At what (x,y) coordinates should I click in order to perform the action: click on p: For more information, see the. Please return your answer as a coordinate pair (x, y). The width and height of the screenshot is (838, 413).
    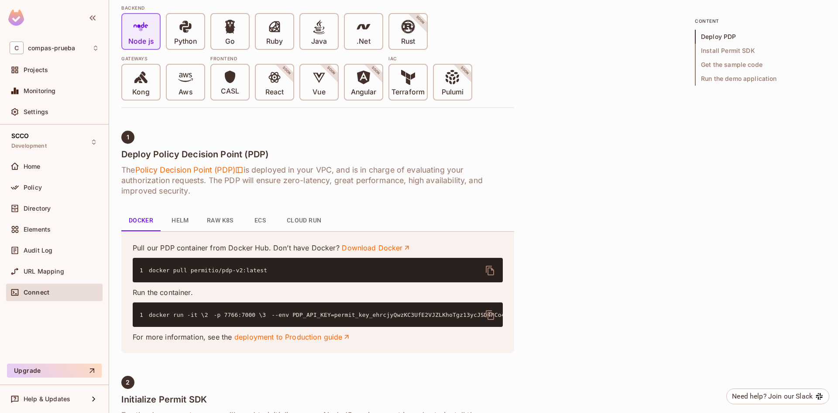
    Looking at the image, I should click on (318, 337).